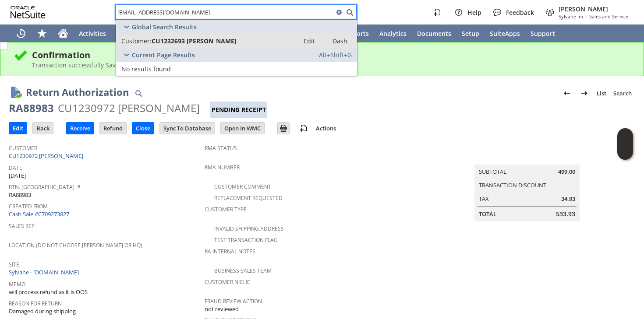 This screenshot has width=644, height=319. What do you see at coordinates (42, 311) in the screenshot?
I see `span: Damaged during shipping` at bounding box center [42, 311].